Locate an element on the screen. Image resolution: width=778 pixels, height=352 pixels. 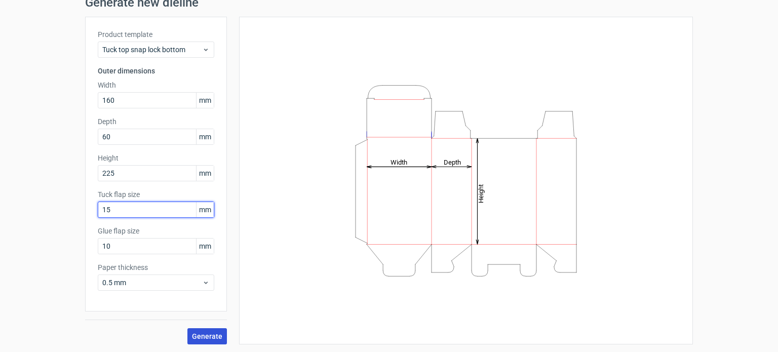
label: Depth is located at coordinates (156, 121).